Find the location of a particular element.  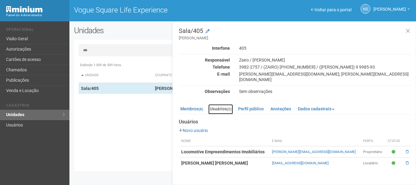

div: Painel do Administrador is located at coordinates (35, 15).